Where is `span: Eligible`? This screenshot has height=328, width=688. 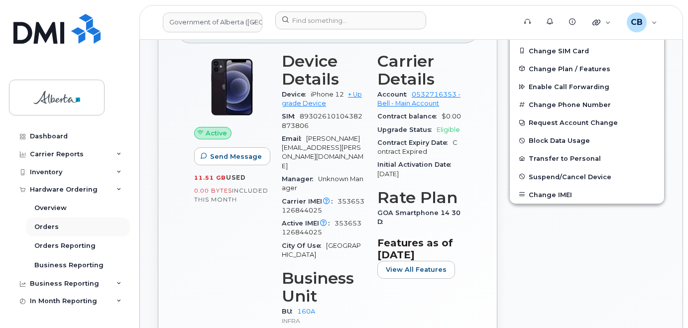
span: Eligible is located at coordinates (448, 129).